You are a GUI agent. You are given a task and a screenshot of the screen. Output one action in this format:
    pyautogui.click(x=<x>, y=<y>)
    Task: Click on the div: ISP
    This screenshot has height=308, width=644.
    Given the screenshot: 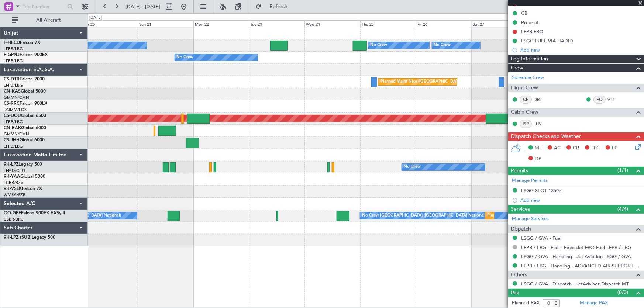 What is the action you would take?
    pyautogui.click(x=525, y=124)
    